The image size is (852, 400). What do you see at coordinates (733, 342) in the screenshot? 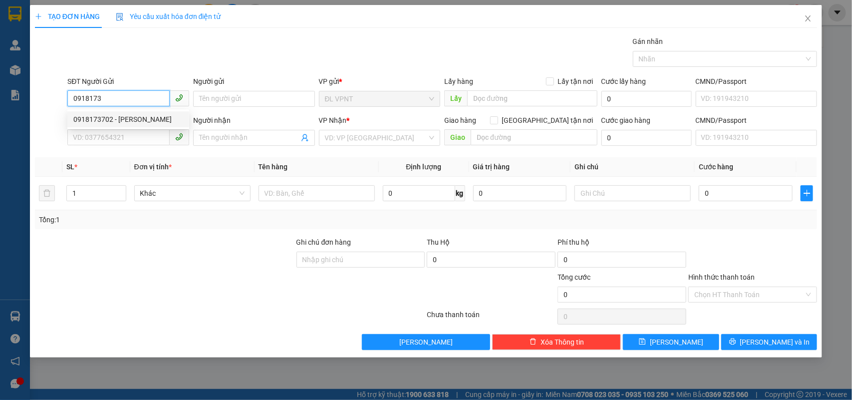
I see `span: printer` at bounding box center [733, 342].